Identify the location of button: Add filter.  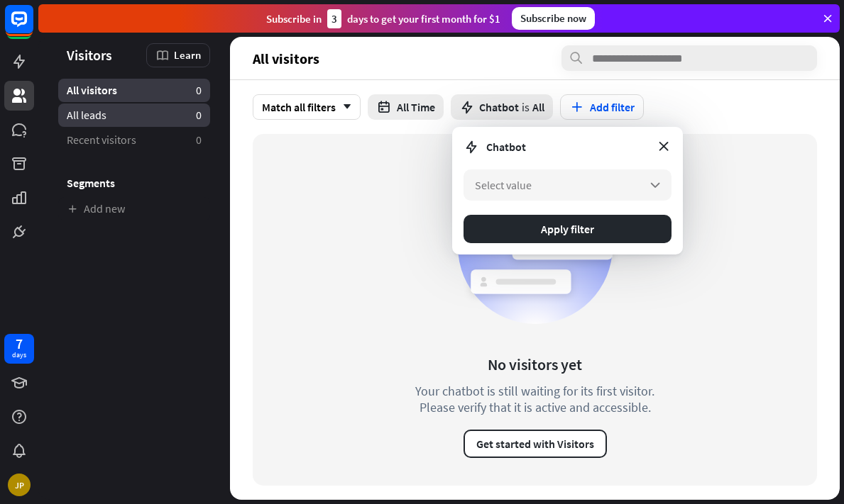
(602, 107).